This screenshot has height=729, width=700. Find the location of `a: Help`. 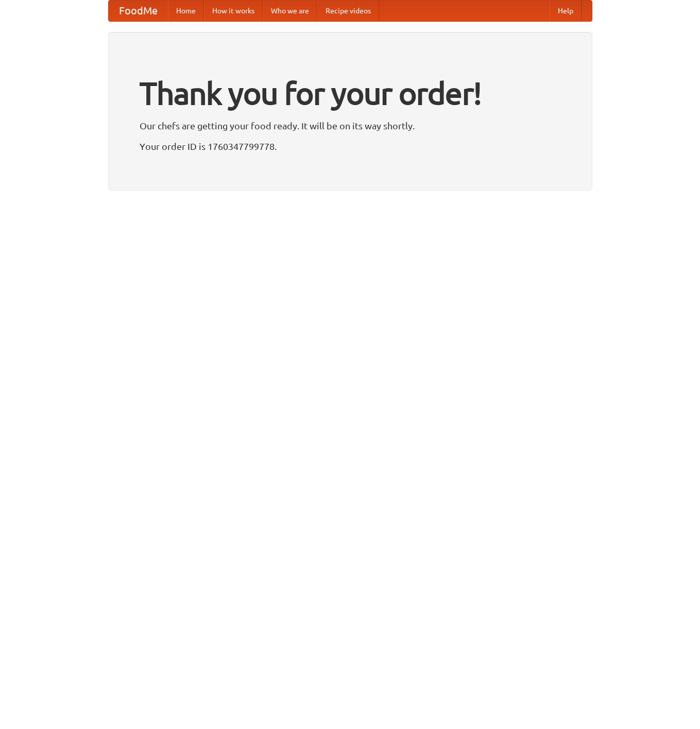

a: Help is located at coordinates (565, 11).